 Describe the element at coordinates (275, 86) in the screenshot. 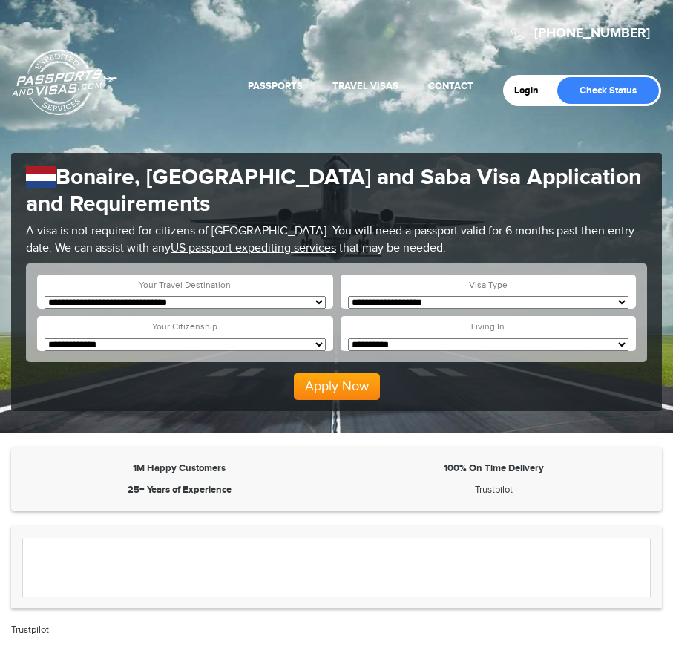

I see `a: Passports` at that location.